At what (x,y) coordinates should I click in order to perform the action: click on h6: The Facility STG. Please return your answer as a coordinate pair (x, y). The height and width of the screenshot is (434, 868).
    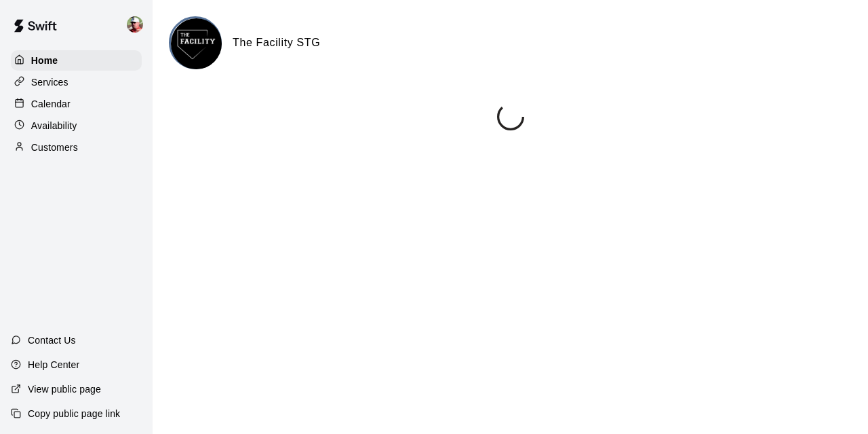
    Looking at the image, I should click on (276, 43).